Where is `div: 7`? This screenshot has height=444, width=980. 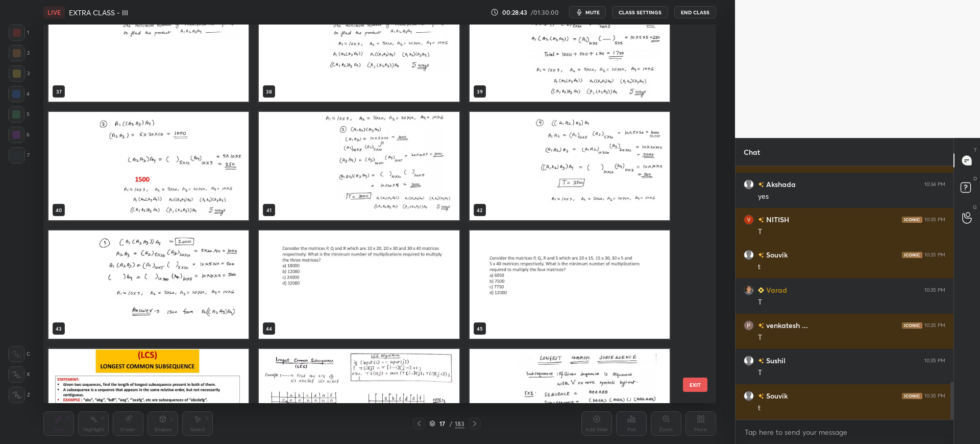 div: 7 is located at coordinates (19, 155).